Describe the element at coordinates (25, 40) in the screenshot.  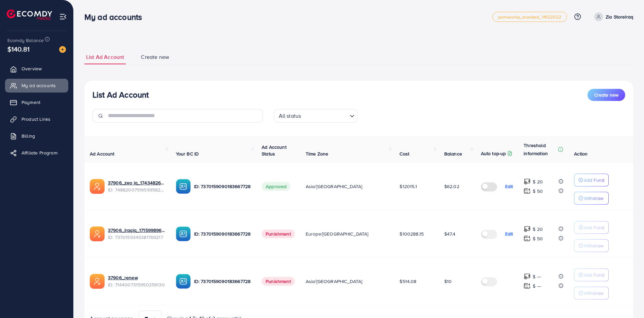
I see `span: Ecomdy Balance` at that location.